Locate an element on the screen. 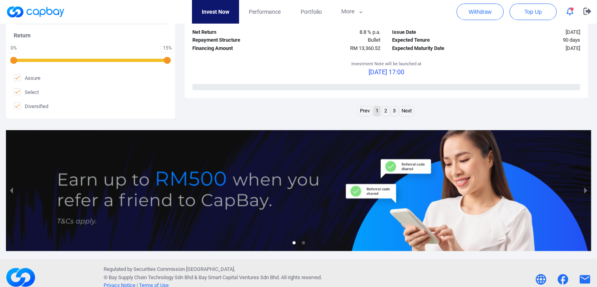 This screenshot has height=287, width=597. h5: Return is located at coordinates (90, 35).